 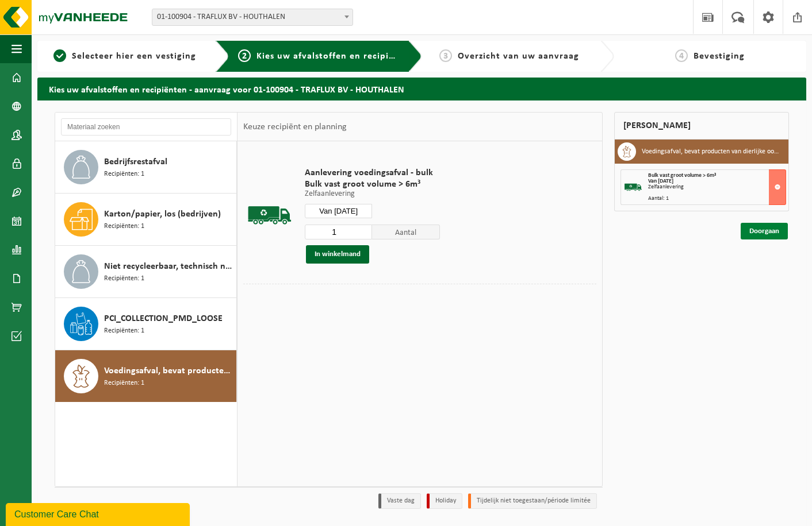 What do you see at coordinates (146, 127) in the screenshot?
I see `input: Materiaal zoeken` at bounding box center [146, 127].